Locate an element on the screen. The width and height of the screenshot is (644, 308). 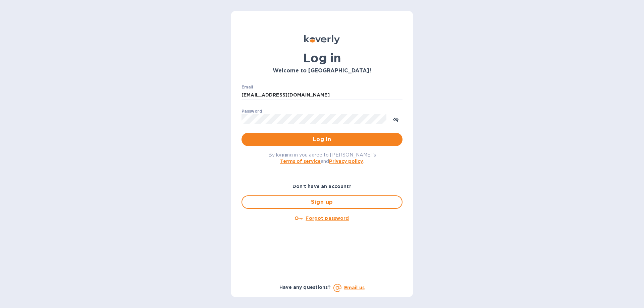
span: Log in is located at coordinates (322, 139).